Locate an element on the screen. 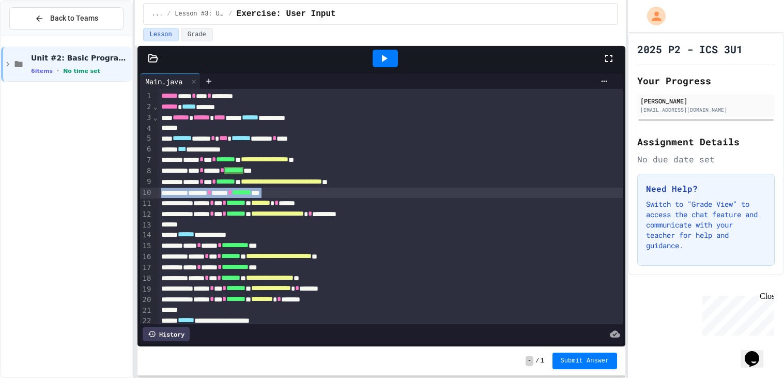  div: 6 is located at coordinates (146, 149).